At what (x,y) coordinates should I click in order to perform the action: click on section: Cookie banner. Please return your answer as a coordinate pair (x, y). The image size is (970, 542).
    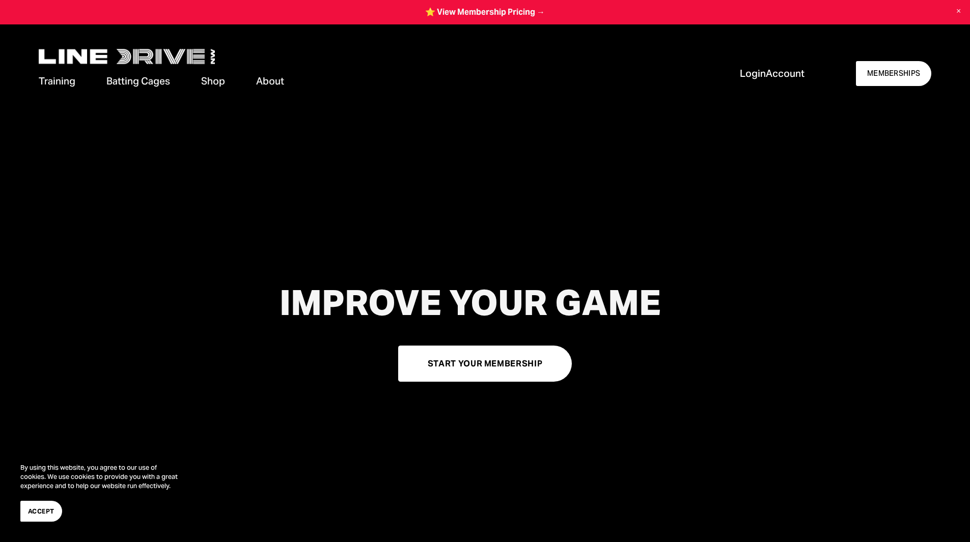
    Looking at the image, I should click on (102, 492).